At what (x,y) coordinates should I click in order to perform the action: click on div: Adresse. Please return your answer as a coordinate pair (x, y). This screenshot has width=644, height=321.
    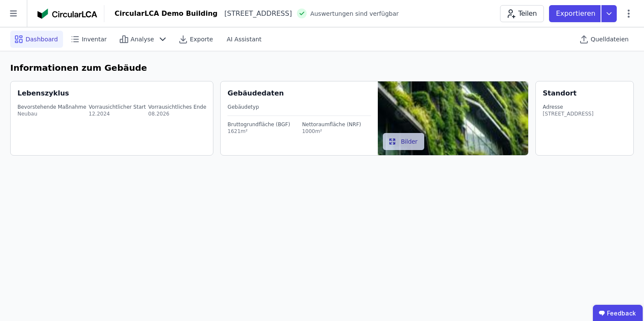
    Looking at the image, I should click on (568, 107).